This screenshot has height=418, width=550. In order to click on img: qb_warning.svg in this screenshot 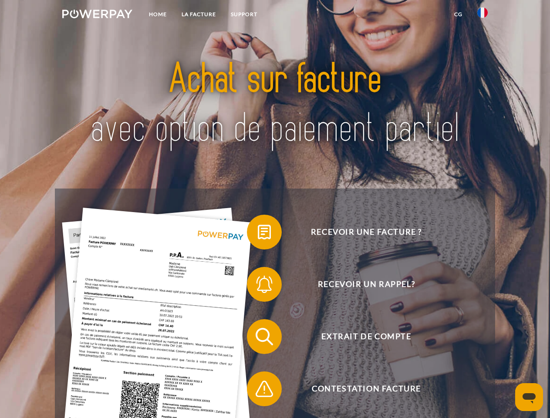, I will do `click(264, 389)`.